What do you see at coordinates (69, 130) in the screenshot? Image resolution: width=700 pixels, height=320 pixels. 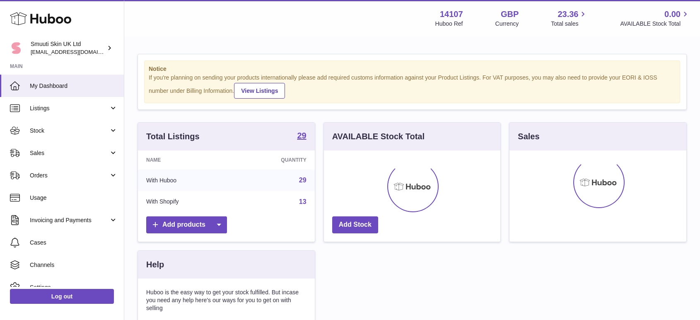 I see `span: Stock` at bounding box center [69, 130].